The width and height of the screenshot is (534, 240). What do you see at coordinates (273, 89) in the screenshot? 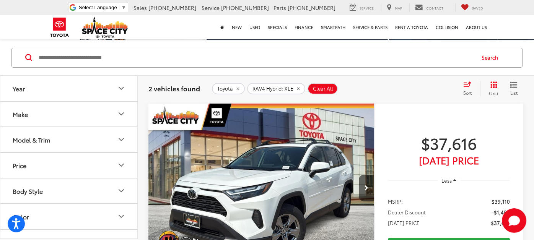
I see `span: RAV4 Hybrid: XLE` at bounding box center [273, 89].